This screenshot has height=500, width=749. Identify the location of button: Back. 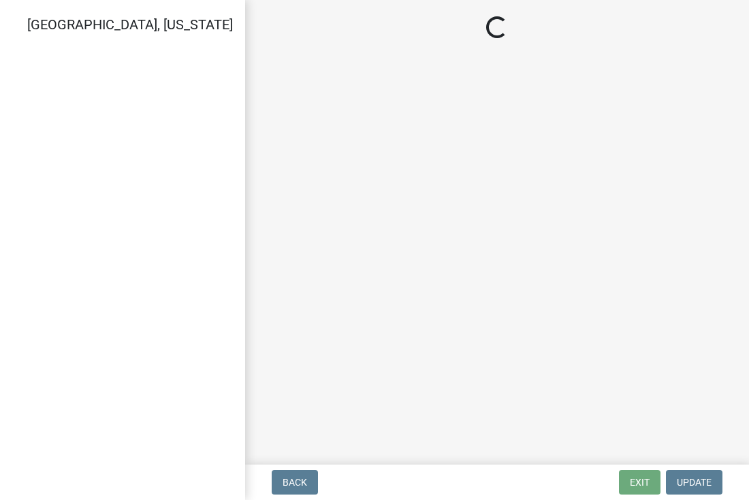
(295, 482).